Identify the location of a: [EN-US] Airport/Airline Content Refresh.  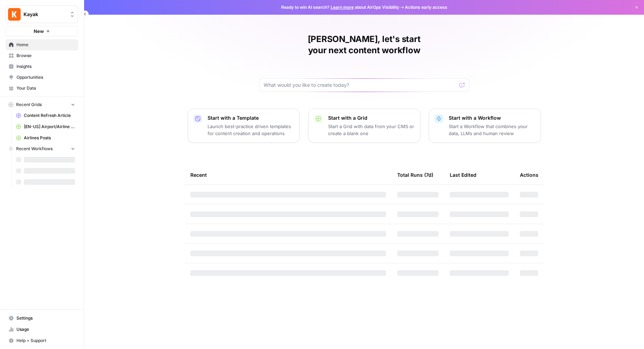
(46, 127).